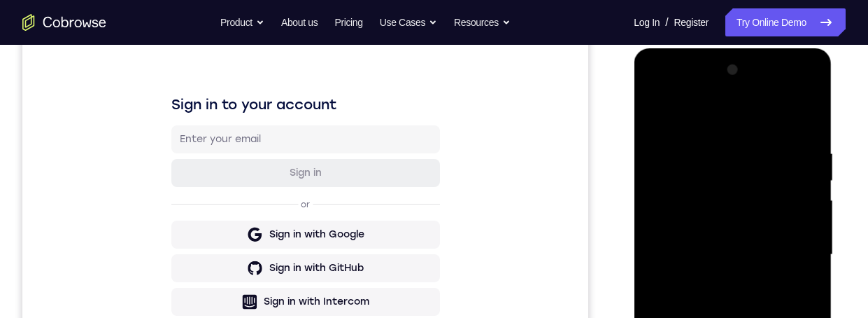 The height and width of the screenshot is (318, 868). I want to click on a: About us, so click(299, 22).